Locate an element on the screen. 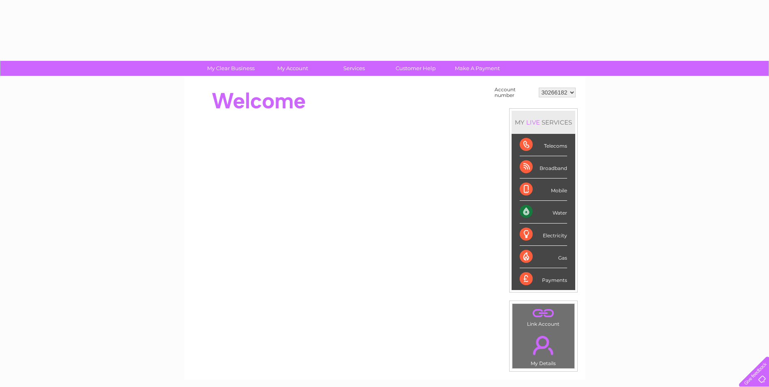 The image size is (769, 387). div: Electricity is located at coordinates (543, 234).